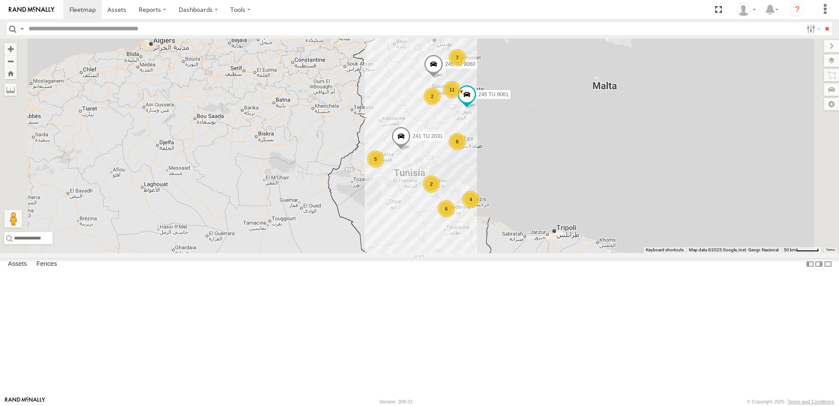 The width and height of the screenshot is (839, 406). I want to click on a: Terms (opens in new tab), so click(830, 250).